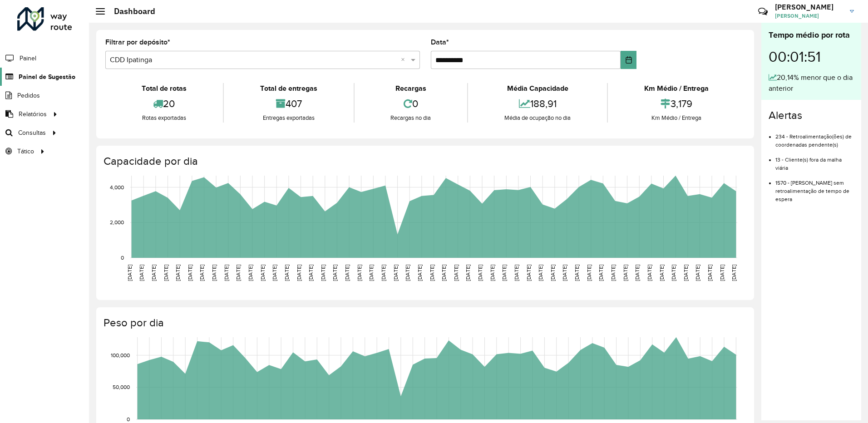 The height and width of the screenshot is (423, 868). What do you see at coordinates (811, 35) in the screenshot?
I see `div: Tempo médio por rota` at bounding box center [811, 35].